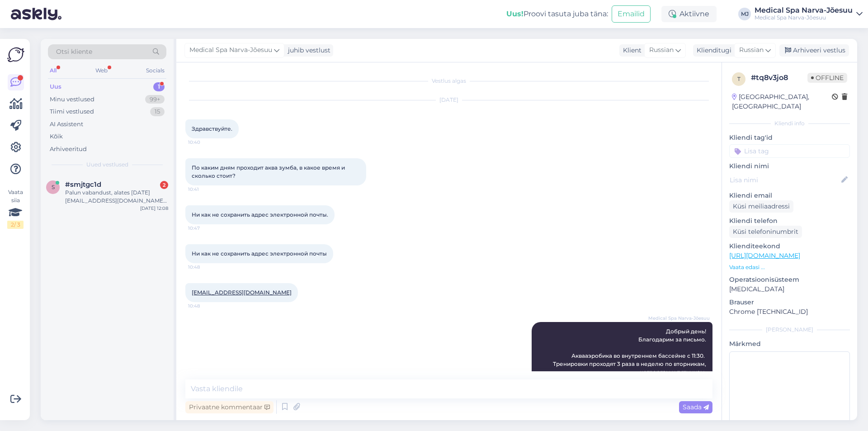 The height and width of the screenshot is (431, 868). Describe the element at coordinates (74, 52) in the screenshot. I see `span: Otsi kliente` at that location.